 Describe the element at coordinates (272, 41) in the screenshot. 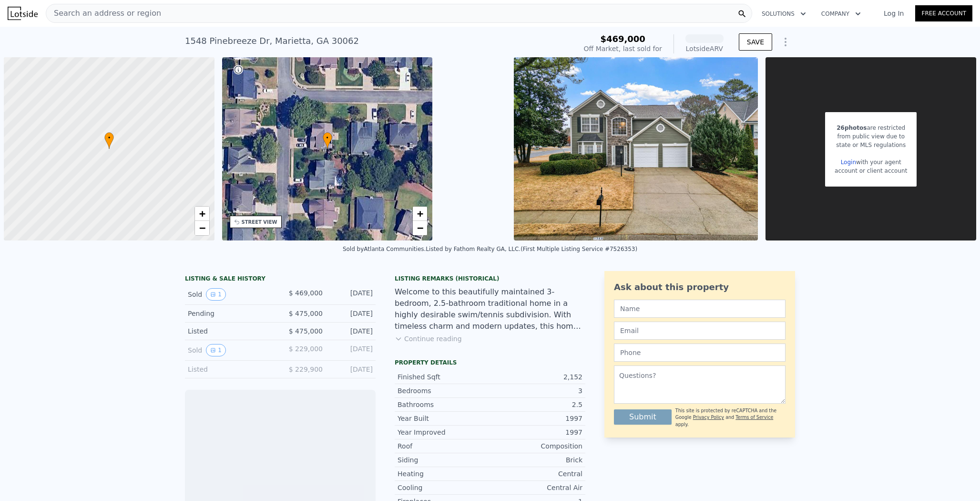

I see `div: 1548 Pinebreeze Dr , Marietta , GA 30062` at that location.